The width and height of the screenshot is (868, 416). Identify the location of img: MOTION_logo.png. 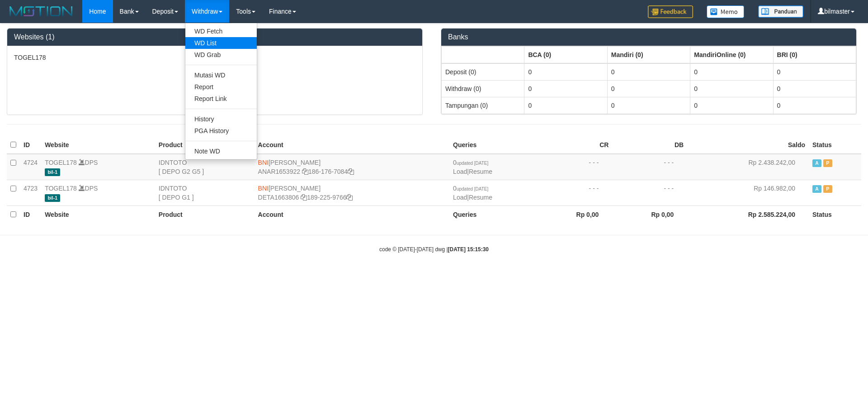
(41, 12).